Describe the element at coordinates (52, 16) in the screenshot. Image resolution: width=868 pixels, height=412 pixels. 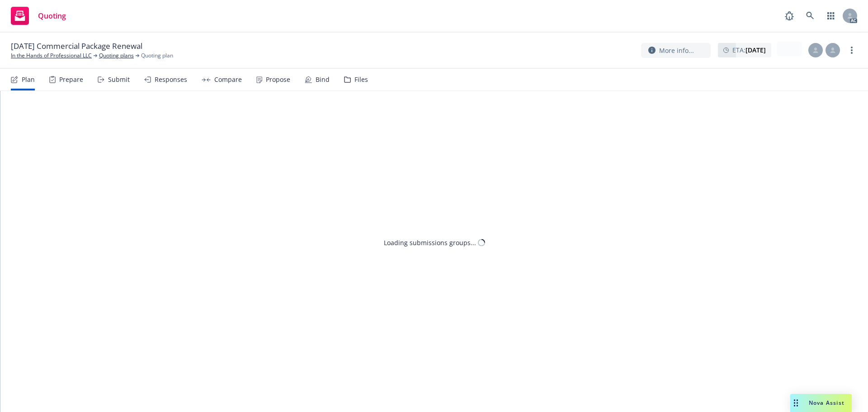
I see `span: Quoting` at that location.